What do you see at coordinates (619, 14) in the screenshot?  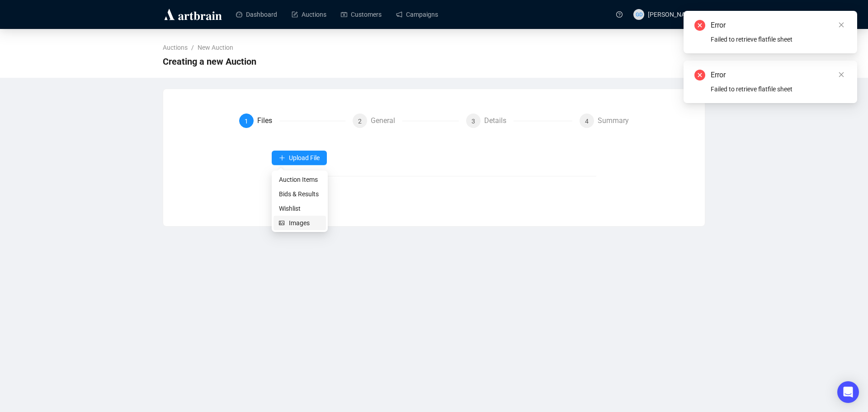 I see `span: question-circle` at bounding box center [619, 14].